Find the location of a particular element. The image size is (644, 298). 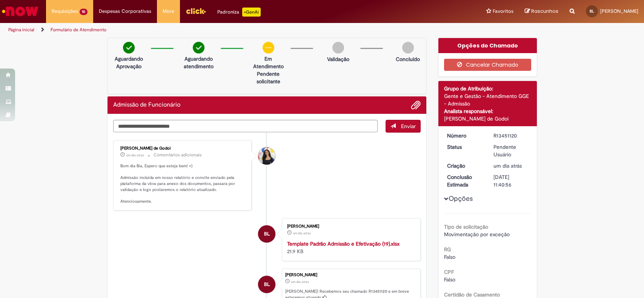

a: Página inicial is located at coordinates (21, 30).